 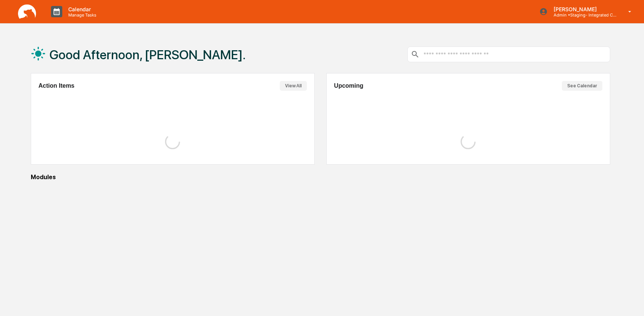 What do you see at coordinates (320, 177) in the screenshot?
I see `div: Modules` at bounding box center [320, 177].